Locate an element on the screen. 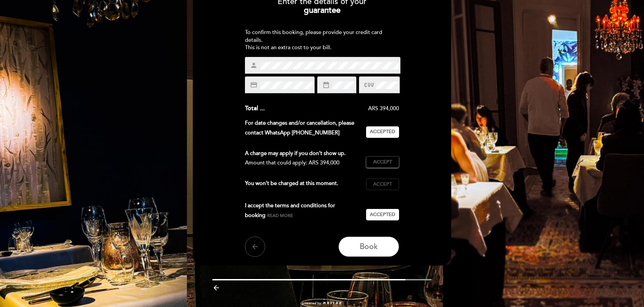 The width and height of the screenshot is (644, 307). i: date_range is located at coordinates (326, 85).